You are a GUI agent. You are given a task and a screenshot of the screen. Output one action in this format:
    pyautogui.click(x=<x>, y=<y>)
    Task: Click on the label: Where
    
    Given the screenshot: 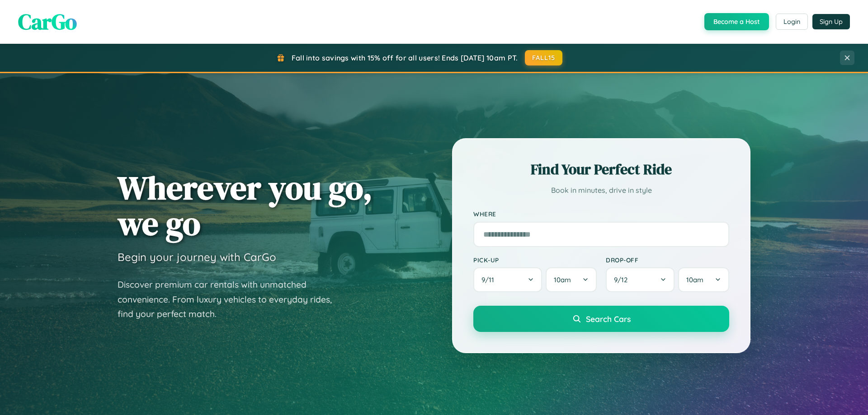 What is the action you would take?
    pyautogui.click(x=601, y=214)
    